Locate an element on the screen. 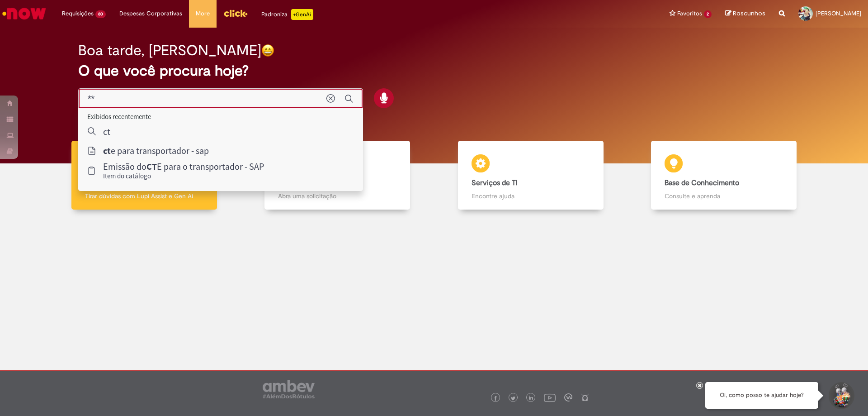 This screenshot has width=868, height=416. span: 2 is located at coordinates (708, 14).